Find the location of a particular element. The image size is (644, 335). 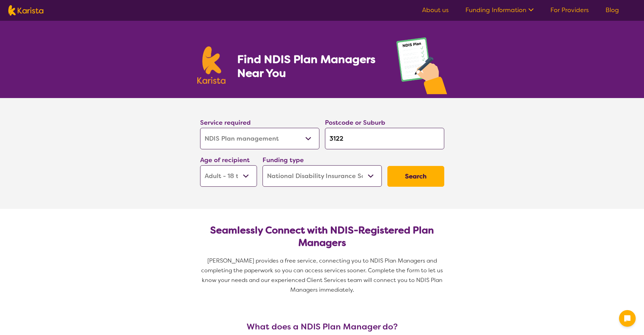

input: Type is located at coordinates (384, 139).